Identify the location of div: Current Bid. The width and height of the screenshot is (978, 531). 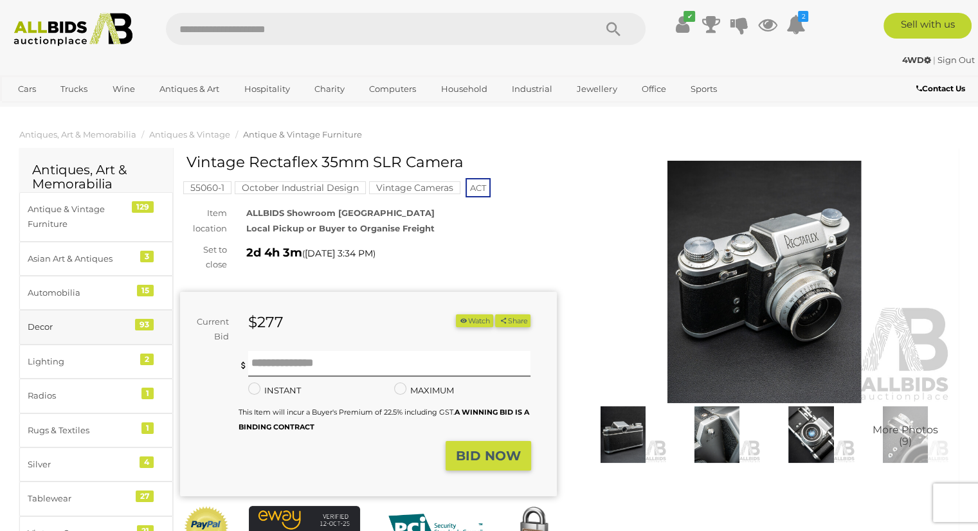
(209, 329).